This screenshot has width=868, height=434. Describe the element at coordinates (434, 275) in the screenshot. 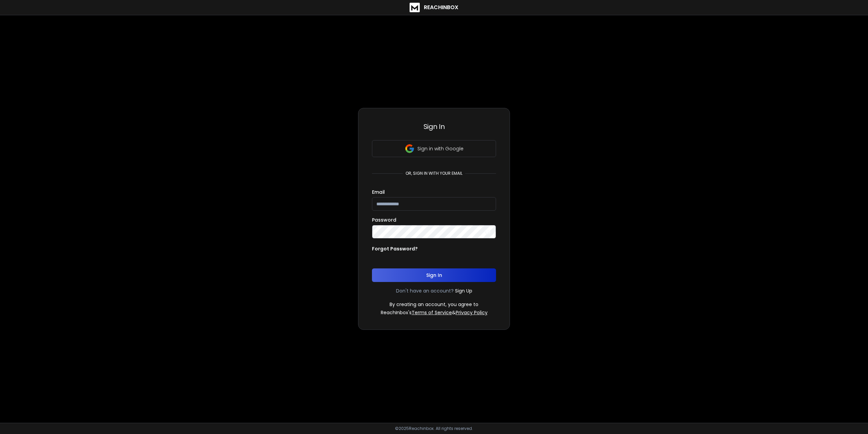

I see `button: Sign In` at that location.